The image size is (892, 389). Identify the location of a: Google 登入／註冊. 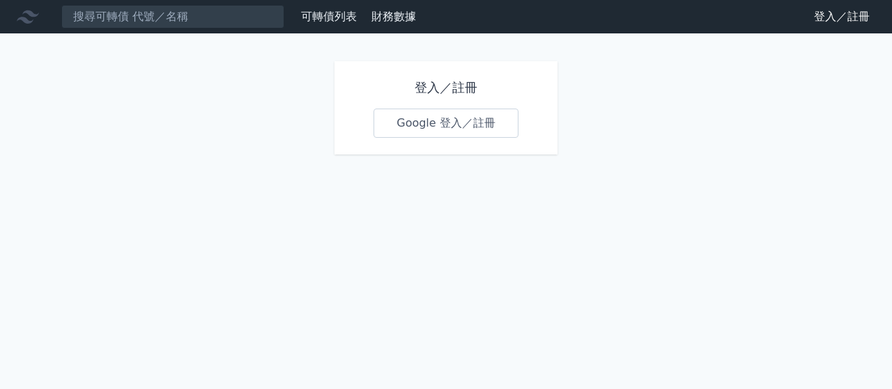
(446, 123).